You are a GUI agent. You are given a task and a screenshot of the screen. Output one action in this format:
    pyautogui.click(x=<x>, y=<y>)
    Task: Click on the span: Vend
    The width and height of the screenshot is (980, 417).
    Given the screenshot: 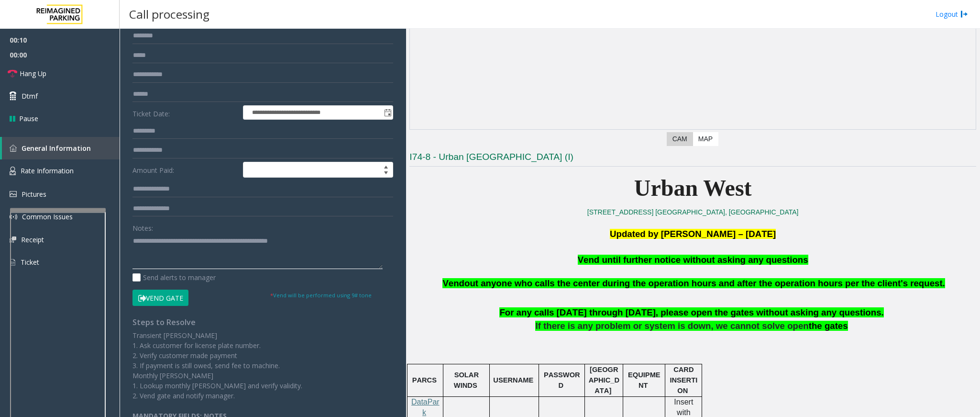 What is the action you would take?
    pyautogui.click(x=453, y=283)
    